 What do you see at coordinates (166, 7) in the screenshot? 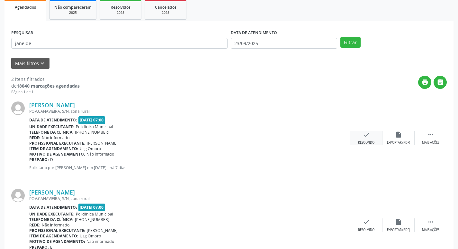
I see `span: Cancelados` at bounding box center [166, 7].